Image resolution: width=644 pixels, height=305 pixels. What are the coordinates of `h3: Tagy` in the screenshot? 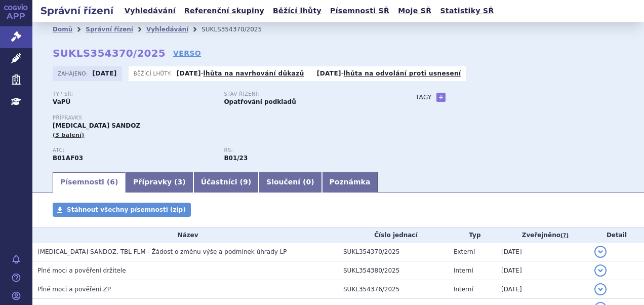 It's located at (424, 97).